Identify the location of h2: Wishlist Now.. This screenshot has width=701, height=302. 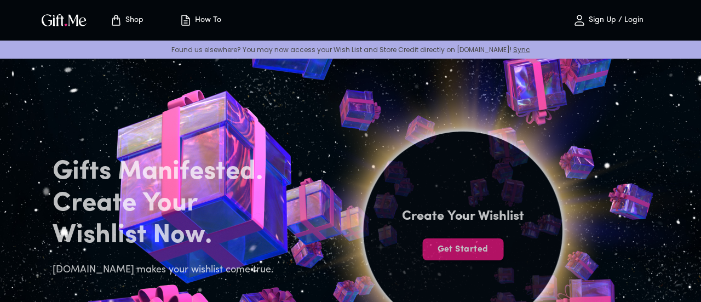
(167, 236).